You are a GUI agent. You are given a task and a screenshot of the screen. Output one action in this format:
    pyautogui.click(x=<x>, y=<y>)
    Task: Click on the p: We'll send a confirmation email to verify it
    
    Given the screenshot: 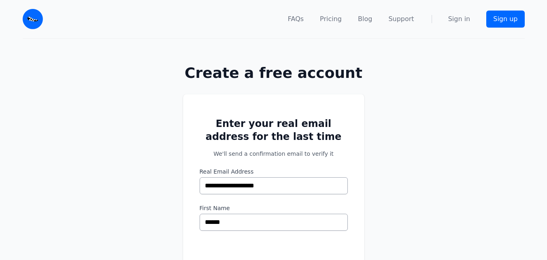 What is the action you would take?
    pyautogui.click(x=274, y=153)
    